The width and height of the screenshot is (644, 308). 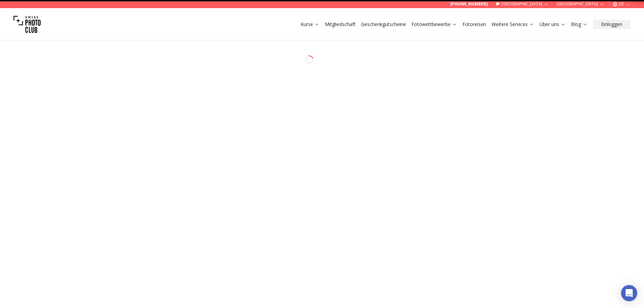 What do you see at coordinates (612, 24) in the screenshot?
I see `button: Einloggen` at bounding box center [612, 24].